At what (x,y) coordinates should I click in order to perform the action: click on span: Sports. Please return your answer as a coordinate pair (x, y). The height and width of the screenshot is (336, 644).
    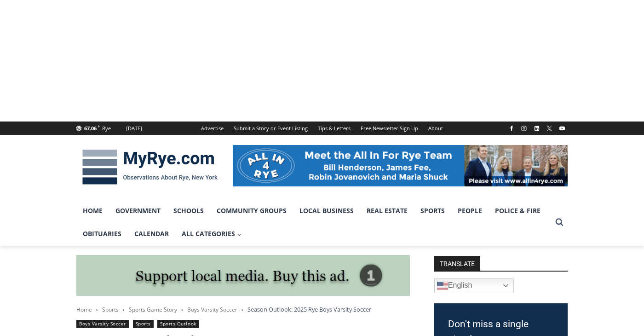
    Looking at the image, I should click on (110, 310).